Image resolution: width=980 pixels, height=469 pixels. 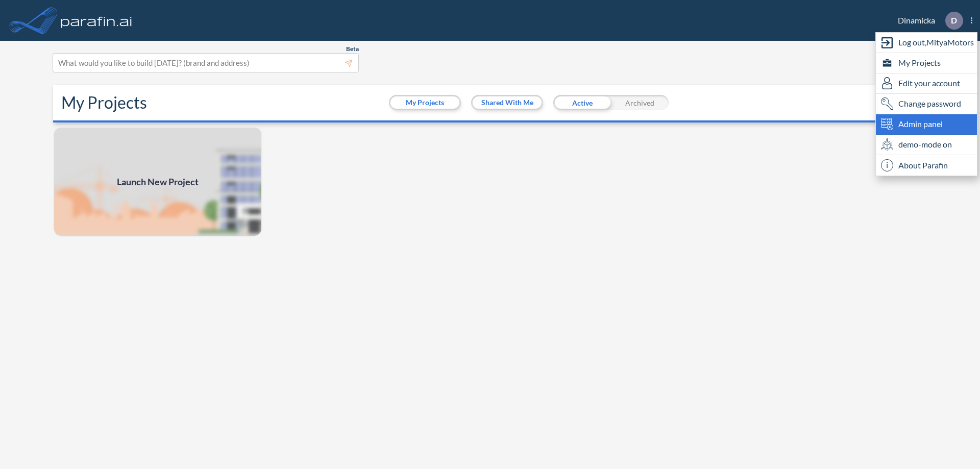 What do you see at coordinates (924, 145) in the screenshot?
I see `span: demo-mode on` at bounding box center [924, 145].